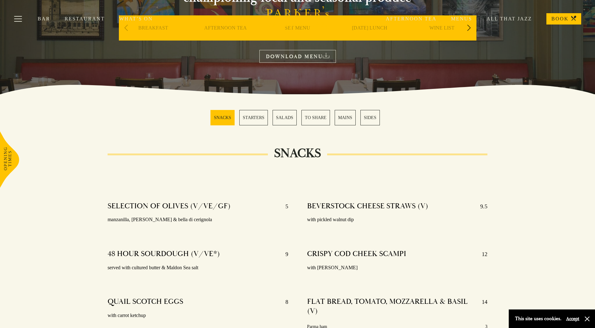 Image resolution: width=595 pixels, height=328 pixels. What do you see at coordinates (397, 219) in the screenshot?
I see `p: with pickled walnut dip` at bounding box center [397, 219].